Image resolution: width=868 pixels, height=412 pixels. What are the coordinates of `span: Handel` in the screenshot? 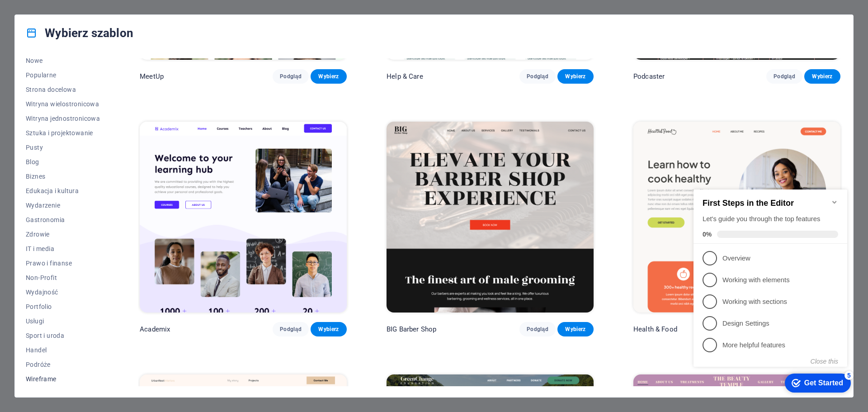 It's located at (63, 350).